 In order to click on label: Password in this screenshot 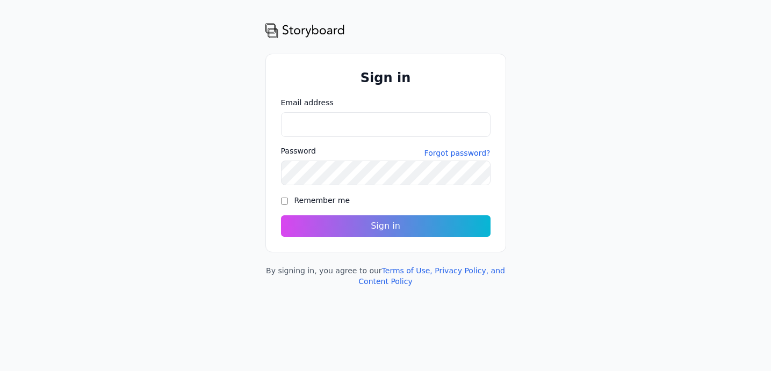, I will do `click(298, 151)`.